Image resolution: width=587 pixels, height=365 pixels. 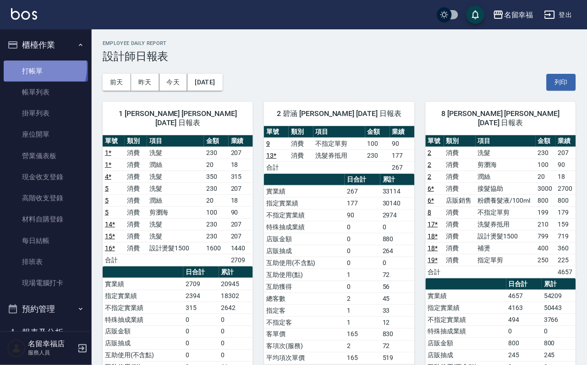 I want to click on a: 每日結帳, so click(x=46, y=241).